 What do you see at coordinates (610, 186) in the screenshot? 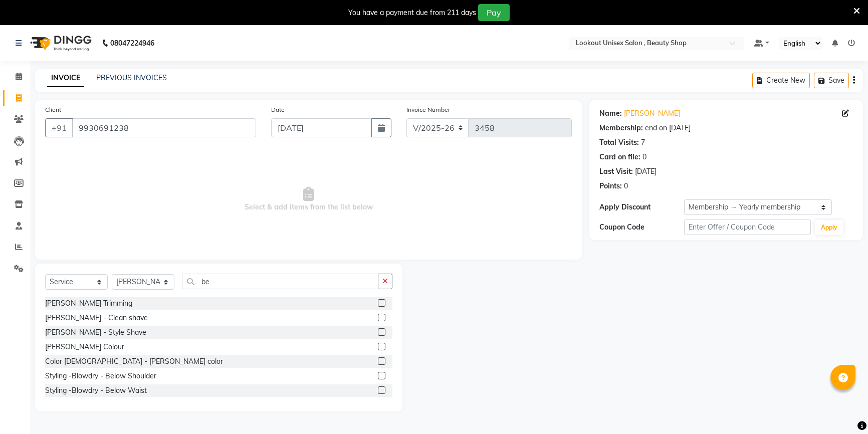
I see `div: Points:` at bounding box center [610, 186].